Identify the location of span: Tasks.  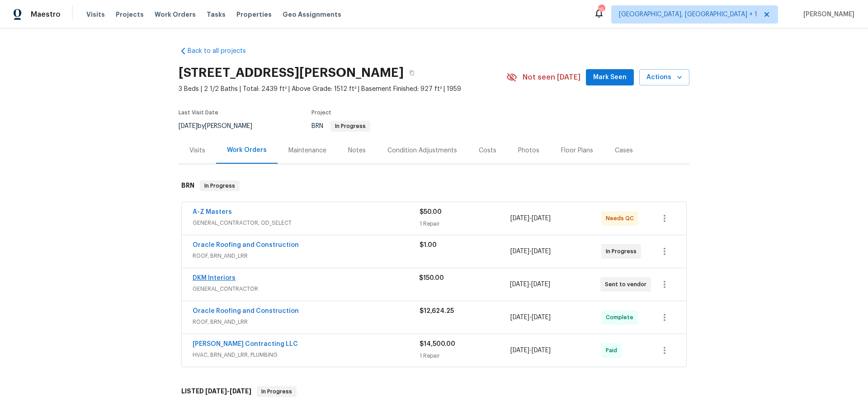
(216, 15).